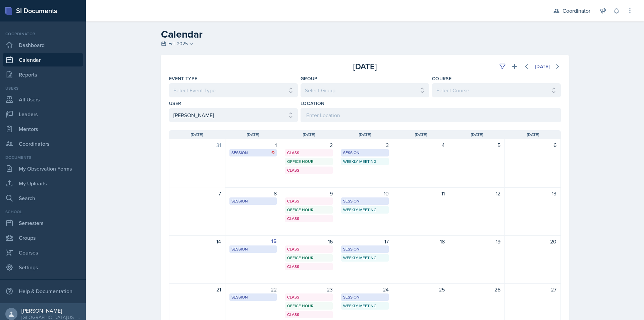  Describe the element at coordinates (43, 99) in the screenshot. I see `a: All Users` at that location.